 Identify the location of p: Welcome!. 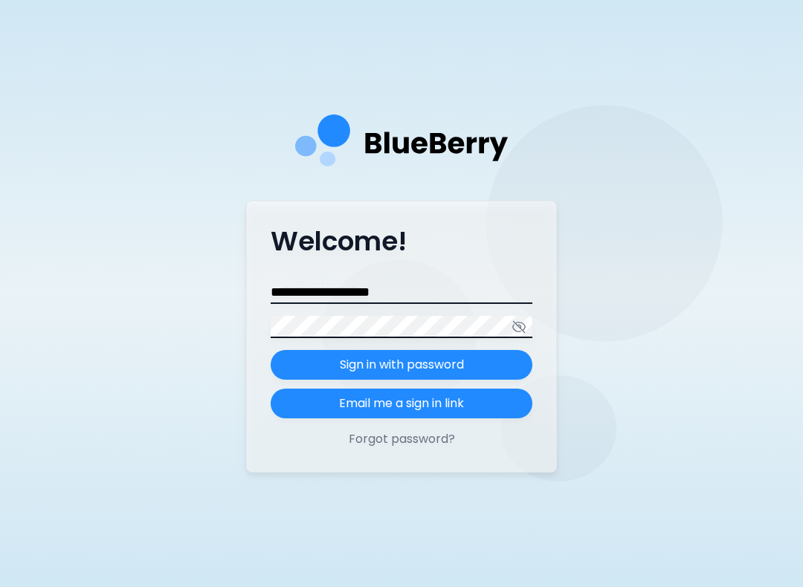
(401, 242).